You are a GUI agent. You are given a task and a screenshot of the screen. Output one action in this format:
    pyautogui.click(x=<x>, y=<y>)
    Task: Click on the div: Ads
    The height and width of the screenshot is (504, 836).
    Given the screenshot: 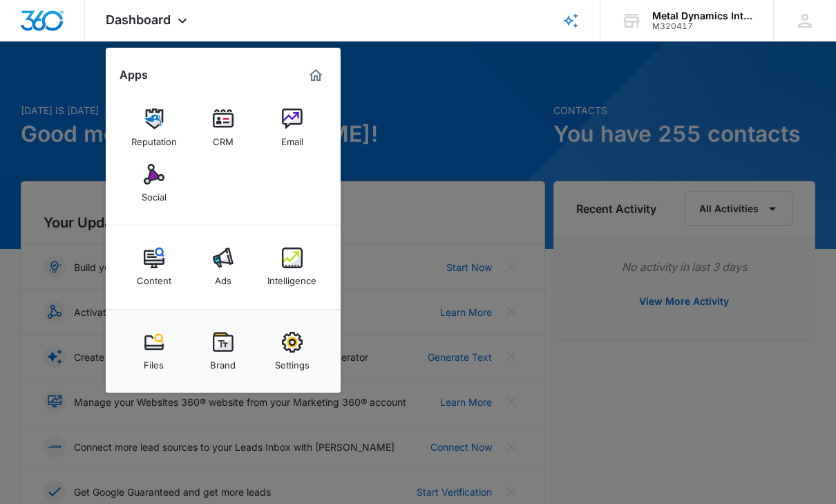 What is the action you would take?
    pyautogui.click(x=223, y=277)
    